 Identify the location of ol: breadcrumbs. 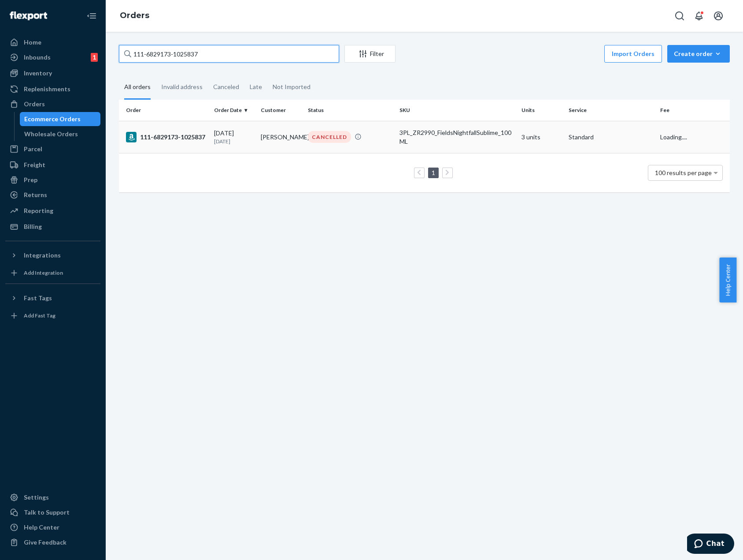
(135, 16).